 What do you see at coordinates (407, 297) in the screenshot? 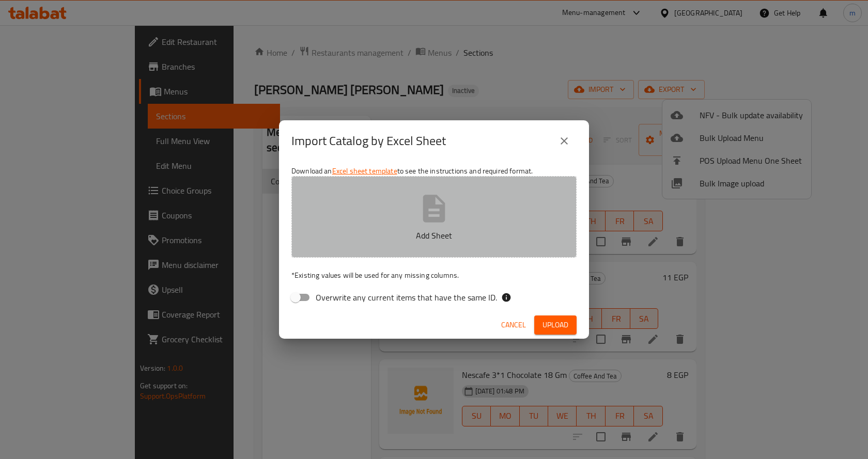
I see `span: Overwrite any current items that have the same ID.` at bounding box center [407, 297].